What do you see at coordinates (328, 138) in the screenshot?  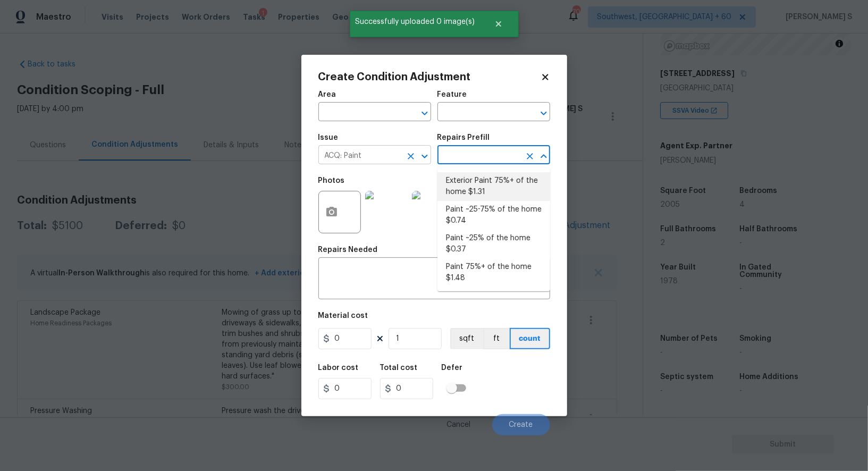 I see `h5: Issue` at bounding box center [328, 138].